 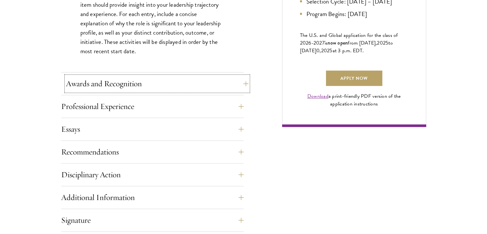 What do you see at coordinates (152, 220) in the screenshot?
I see `button: Signature` at bounding box center [152, 220].